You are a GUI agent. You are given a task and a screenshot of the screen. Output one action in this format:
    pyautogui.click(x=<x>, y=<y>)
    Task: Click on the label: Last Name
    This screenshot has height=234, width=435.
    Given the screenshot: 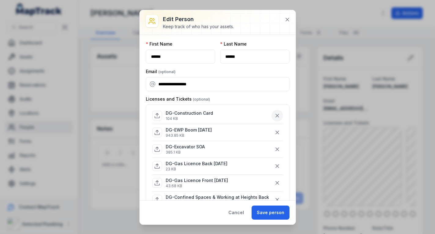 What is the action you would take?
    pyautogui.click(x=233, y=44)
    